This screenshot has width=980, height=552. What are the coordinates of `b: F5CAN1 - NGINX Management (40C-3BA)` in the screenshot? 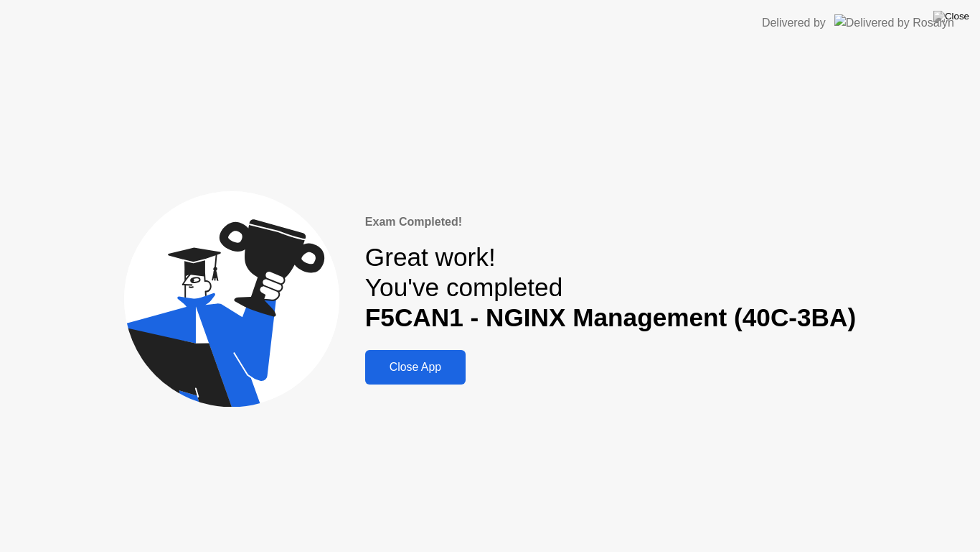 It's located at (611, 317).